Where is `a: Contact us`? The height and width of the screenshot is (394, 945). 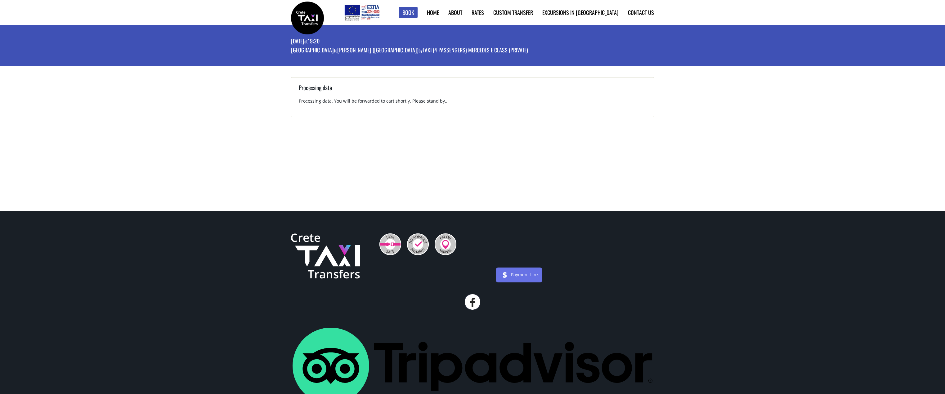 a: Contact us is located at coordinates (641, 12).